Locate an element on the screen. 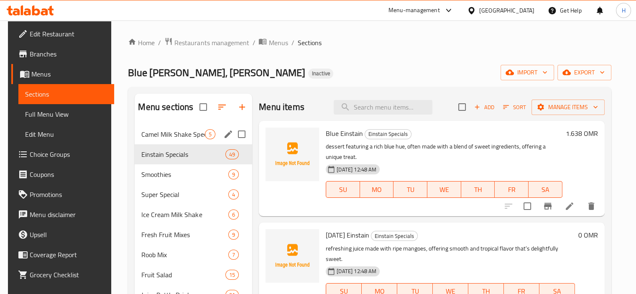 Image resolution: width=636 pixels, height=294 pixels. span: 15 is located at coordinates (232, 275).